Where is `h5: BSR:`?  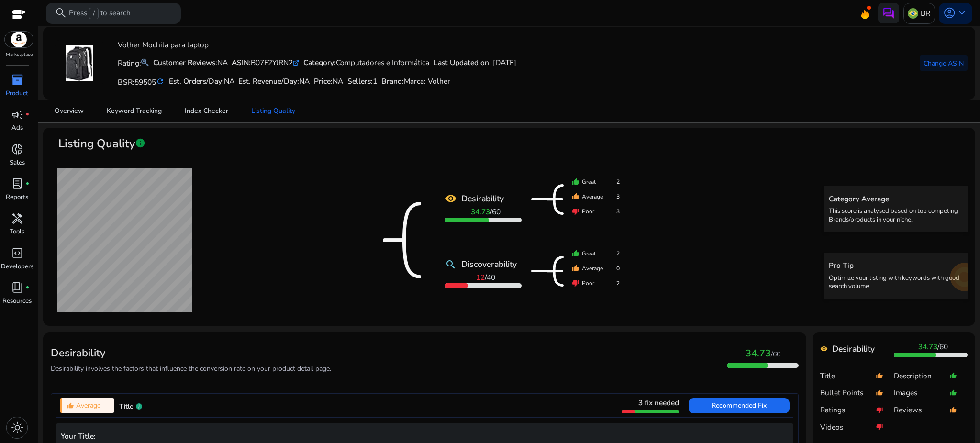
h5: BSR: is located at coordinates (141, 81).